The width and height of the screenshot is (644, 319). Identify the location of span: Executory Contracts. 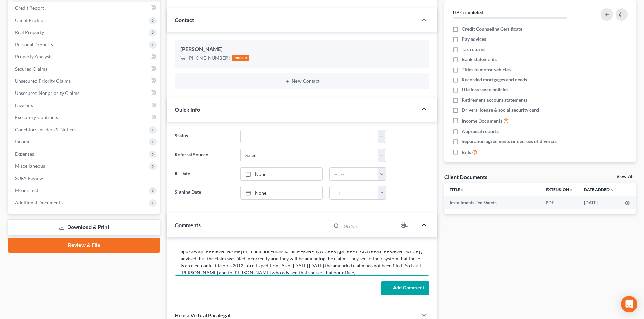
(36, 117).